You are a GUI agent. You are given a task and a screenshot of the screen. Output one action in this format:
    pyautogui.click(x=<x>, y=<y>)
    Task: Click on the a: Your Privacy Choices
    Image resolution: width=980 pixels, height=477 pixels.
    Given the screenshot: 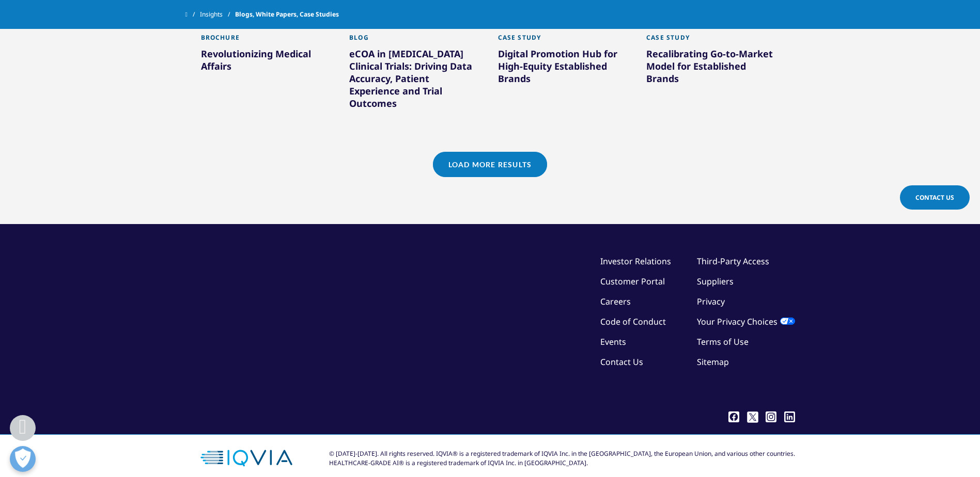 What is the action you would take?
    pyautogui.click(x=746, y=321)
    